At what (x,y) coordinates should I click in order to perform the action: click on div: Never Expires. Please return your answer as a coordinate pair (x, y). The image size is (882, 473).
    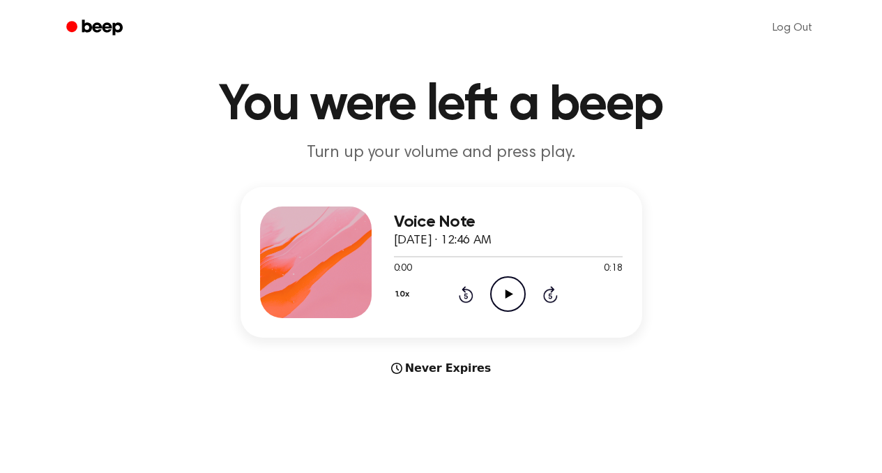
    Looking at the image, I should click on (441, 368).